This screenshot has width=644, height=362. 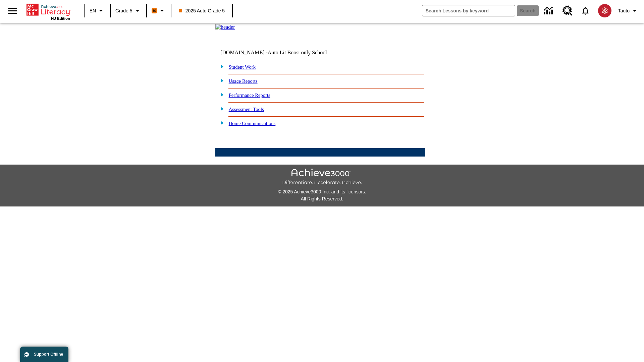 I want to click on a: Home Communications, so click(x=252, y=123).